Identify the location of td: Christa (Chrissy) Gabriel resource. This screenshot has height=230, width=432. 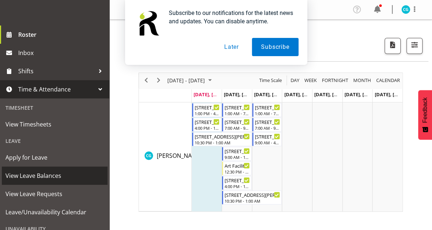
(165, 157).